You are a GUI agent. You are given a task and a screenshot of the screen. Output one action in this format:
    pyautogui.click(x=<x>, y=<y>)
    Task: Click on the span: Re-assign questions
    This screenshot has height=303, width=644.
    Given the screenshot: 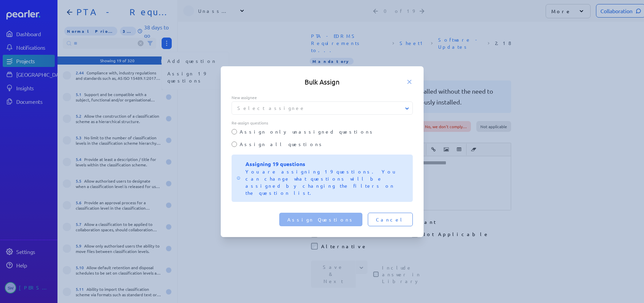 What is the action you would take?
    pyautogui.click(x=250, y=123)
    